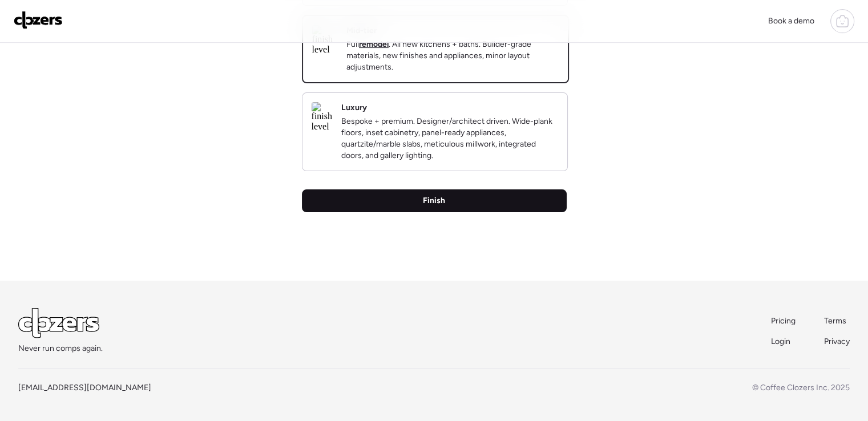  Describe the element at coordinates (800, 388) in the screenshot. I see `span: © Coffee Clozers Inc. 2025` at that location.